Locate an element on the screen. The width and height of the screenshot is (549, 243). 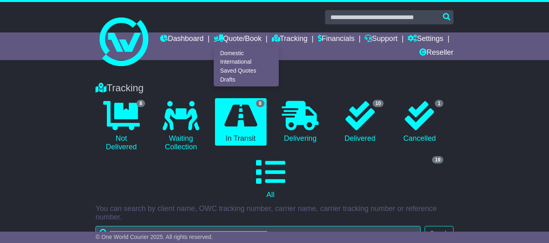
a: International is located at coordinates (246, 62).